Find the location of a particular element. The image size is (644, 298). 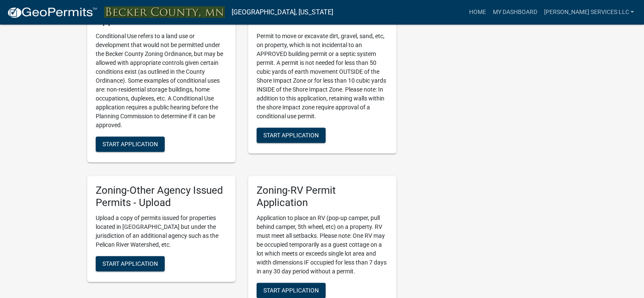

a: Home is located at coordinates (477, 12).